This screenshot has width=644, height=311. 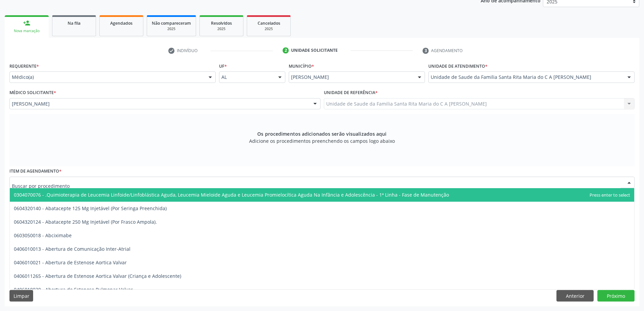 I want to click on span: 0406011265 - Abertura de Estenose Aortica Valvar (Criança e Adolescente), so click(x=98, y=276).